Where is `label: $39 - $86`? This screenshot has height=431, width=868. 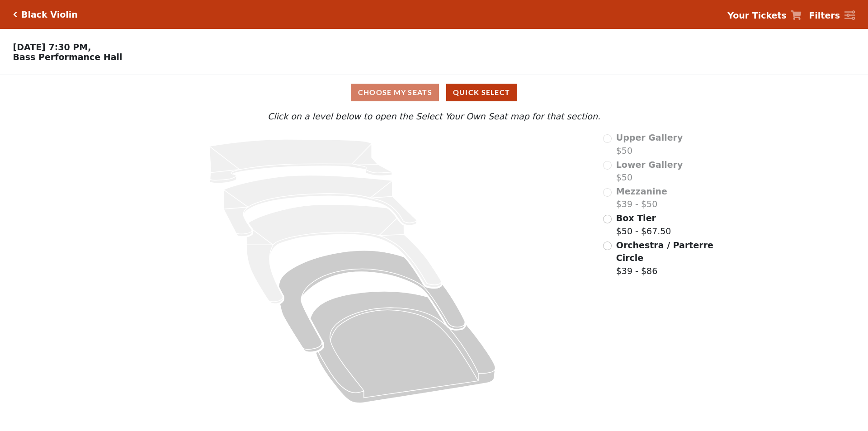 label: $39 - $86 is located at coordinates (665, 258).